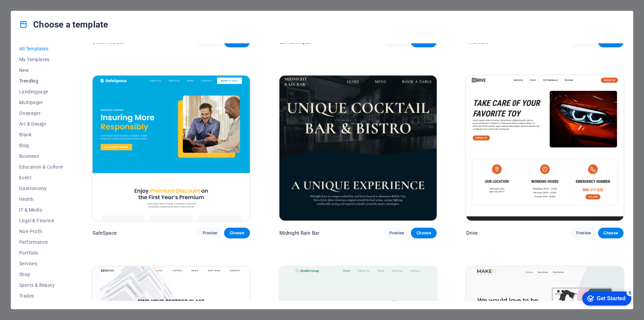 The width and height of the screenshot is (644, 320). What do you see at coordinates (53, 4) in the screenshot?
I see `div: 5` at bounding box center [53, 4].